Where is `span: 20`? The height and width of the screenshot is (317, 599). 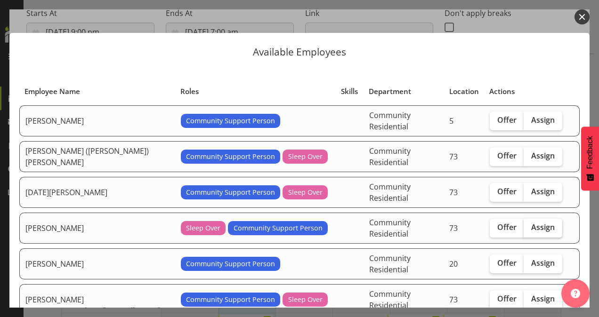
span: 20 is located at coordinates (453, 264).